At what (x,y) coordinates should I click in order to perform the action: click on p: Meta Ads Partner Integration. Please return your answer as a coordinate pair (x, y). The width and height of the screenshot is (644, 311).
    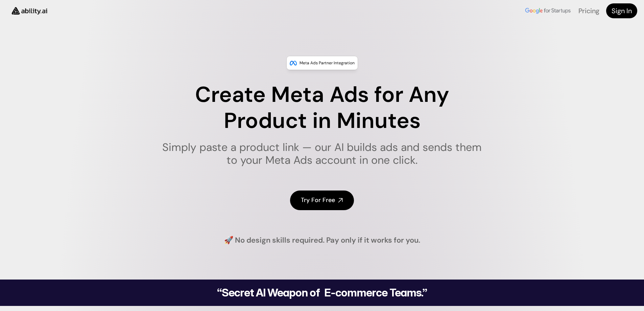
    Looking at the image, I should click on (327, 63).